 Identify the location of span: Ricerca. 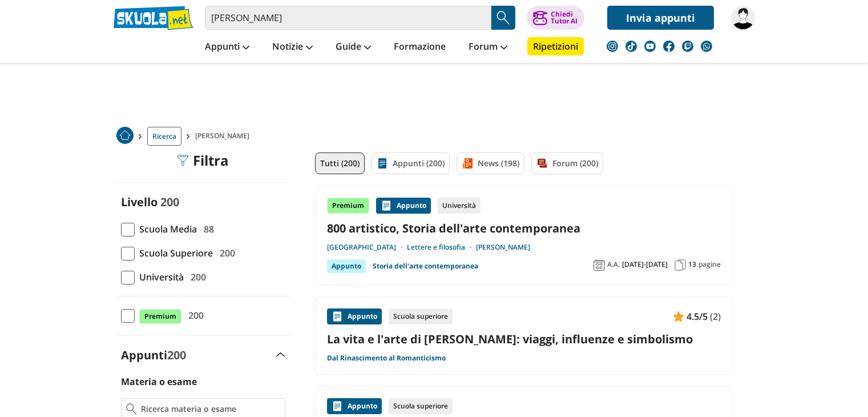
(164, 135).